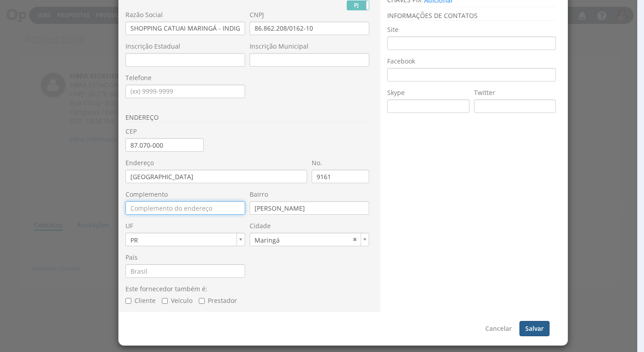 The height and width of the screenshot is (352, 644). Describe the element at coordinates (153, 46) in the screenshot. I see `label: Inscrição Estadual` at that location.